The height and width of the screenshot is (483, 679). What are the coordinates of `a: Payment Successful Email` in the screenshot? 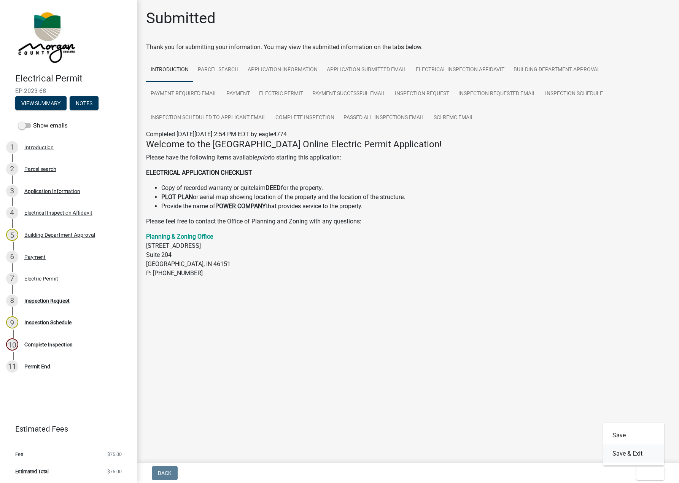 It's located at (349, 94).